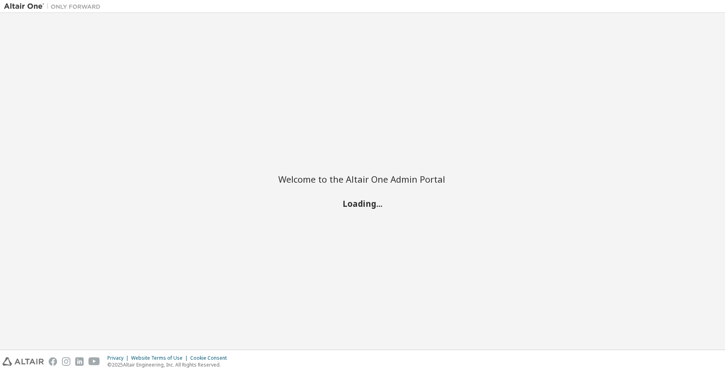  What do you see at coordinates (160, 358) in the screenshot?
I see `div: Website Terms of Use` at bounding box center [160, 358].